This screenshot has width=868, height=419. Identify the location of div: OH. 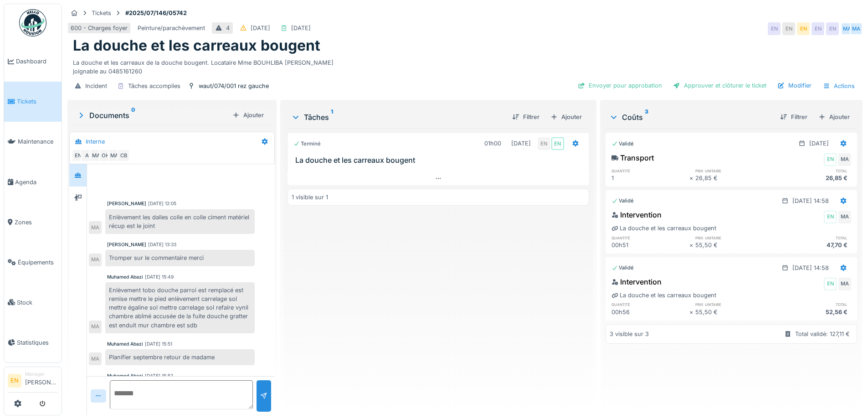
(105, 155).